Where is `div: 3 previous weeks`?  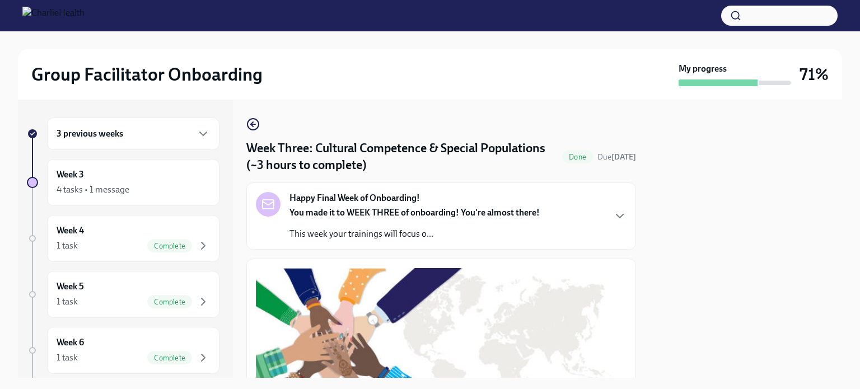
div: 3 previous weeks is located at coordinates (133, 134).